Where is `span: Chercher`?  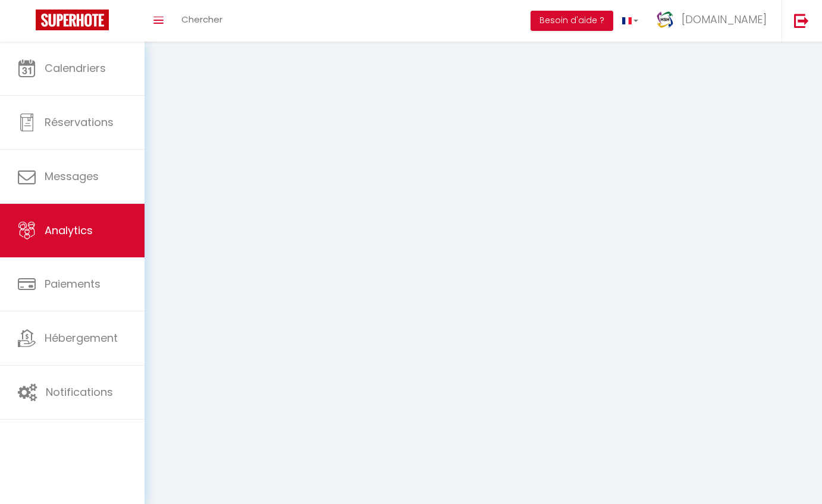 span: Chercher is located at coordinates (201, 19).